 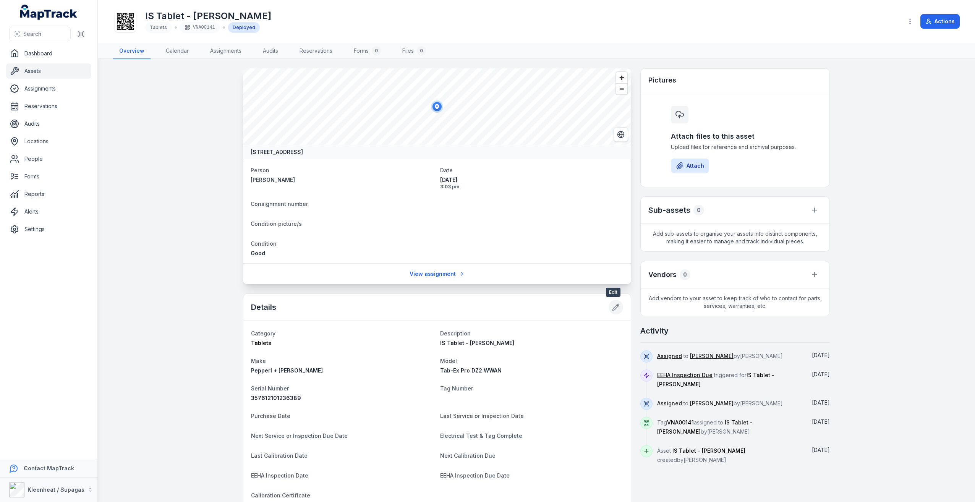 I want to click on div: Deployed, so click(x=244, y=28).